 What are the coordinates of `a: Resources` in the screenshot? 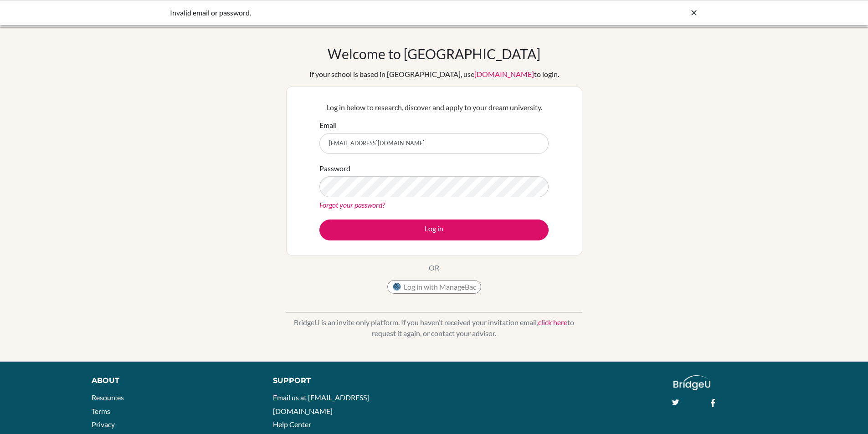 It's located at (107, 397).